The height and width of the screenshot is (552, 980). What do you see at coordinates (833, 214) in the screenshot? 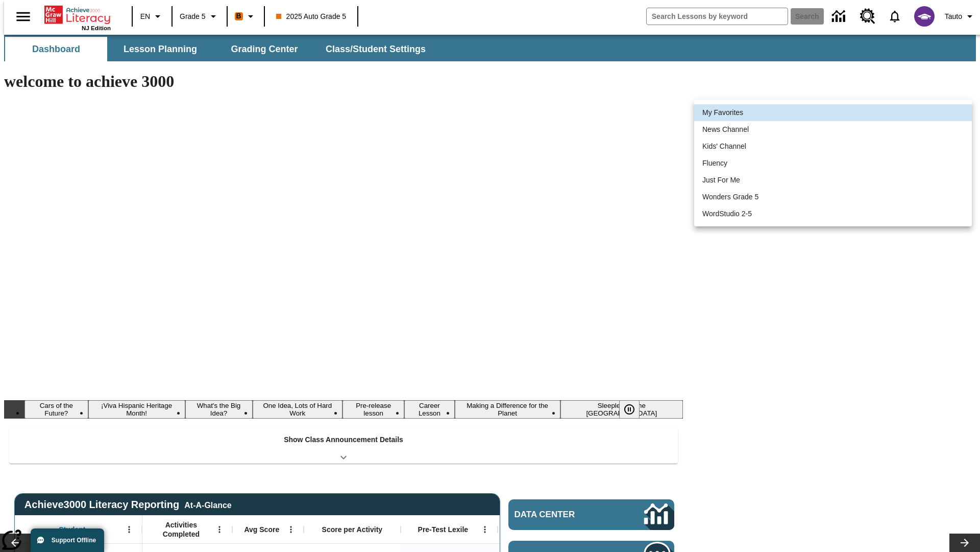
I see `li: WordStudio 2-5` at bounding box center [833, 214].